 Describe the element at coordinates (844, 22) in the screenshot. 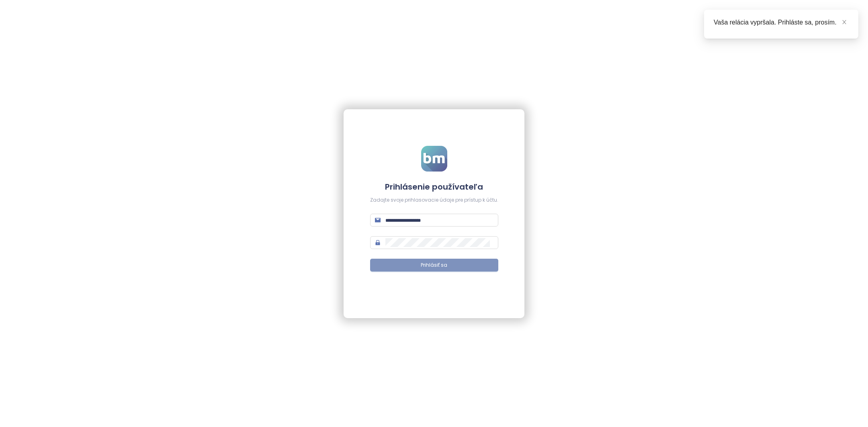

I see `span: close` at that location.